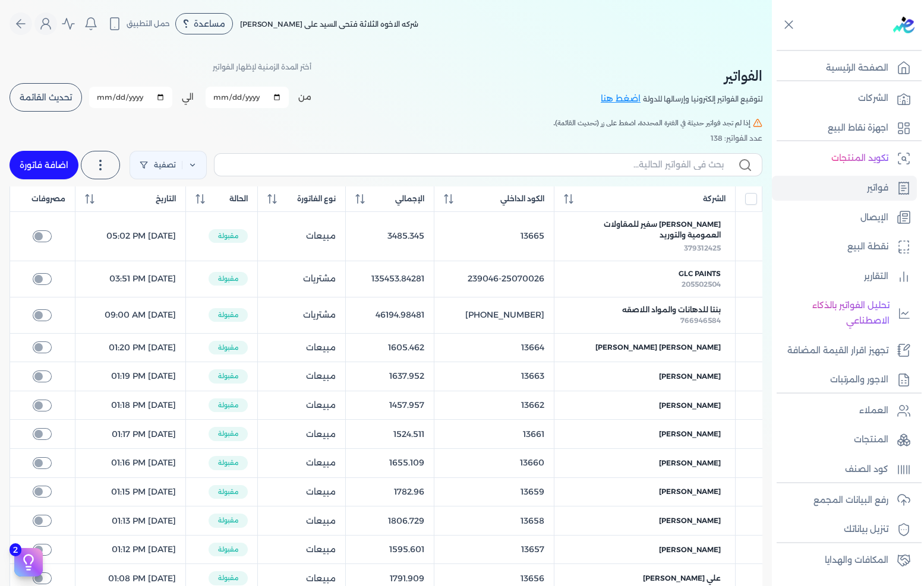 This screenshot has height=586, width=924. I want to click on button: 2, so click(28, 562).